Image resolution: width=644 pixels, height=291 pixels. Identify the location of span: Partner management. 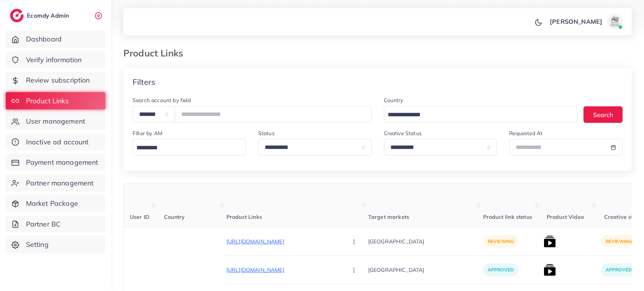
(60, 183).